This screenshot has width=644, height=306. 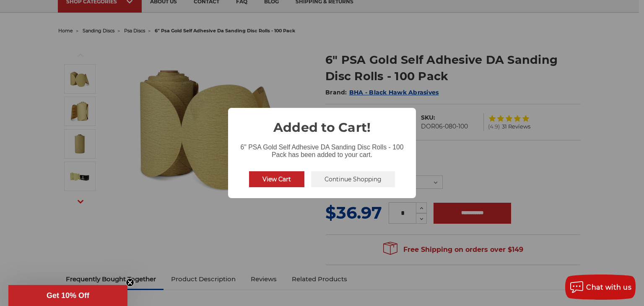 I want to click on span: Get 10% Off, so click(x=68, y=296).